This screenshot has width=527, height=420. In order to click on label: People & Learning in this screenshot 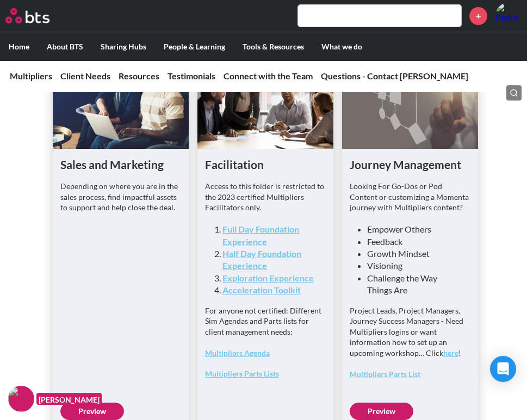, I will do `click(194, 47)`.